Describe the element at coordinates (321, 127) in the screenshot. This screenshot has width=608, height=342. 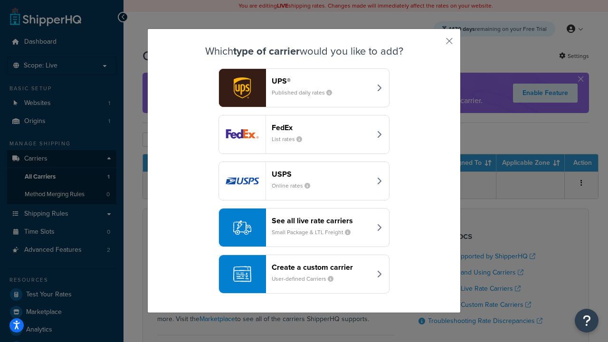
I see `header: FedEx` at that location.